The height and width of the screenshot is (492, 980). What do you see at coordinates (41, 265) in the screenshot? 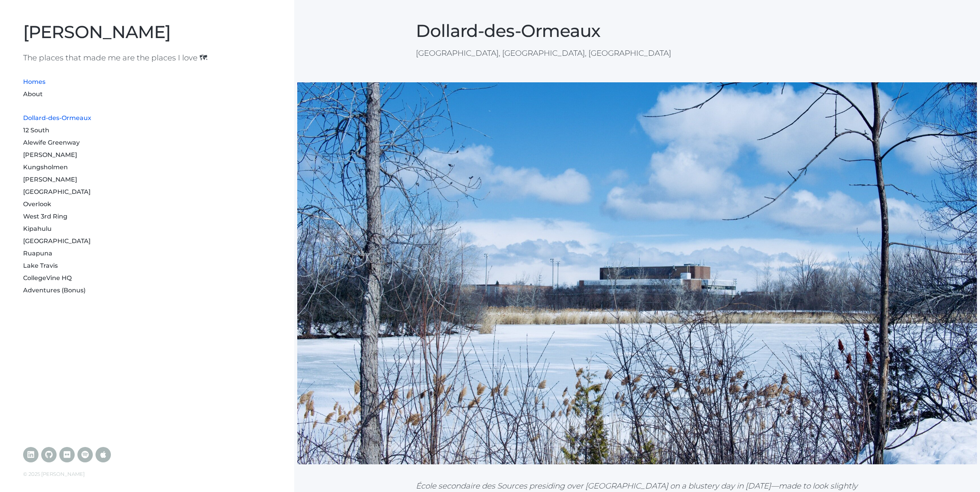
I see `a: Lake Travis` at bounding box center [41, 265].